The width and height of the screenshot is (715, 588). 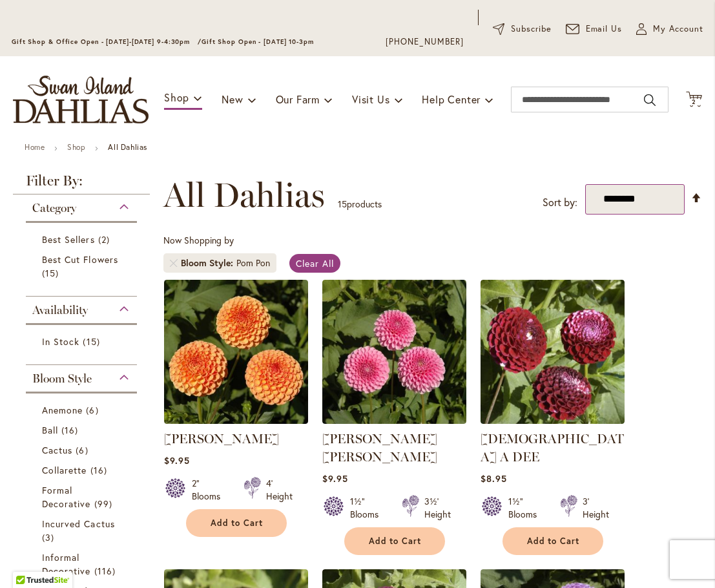 I want to click on span: 3, so click(x=50, y=537).